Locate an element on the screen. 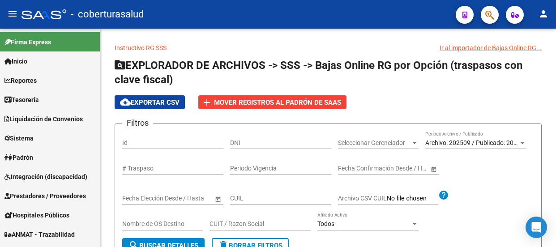 The width and height of the screenshot is (556, 247). span: Archivo CSV CUIL is located at coordinates (362, 198).